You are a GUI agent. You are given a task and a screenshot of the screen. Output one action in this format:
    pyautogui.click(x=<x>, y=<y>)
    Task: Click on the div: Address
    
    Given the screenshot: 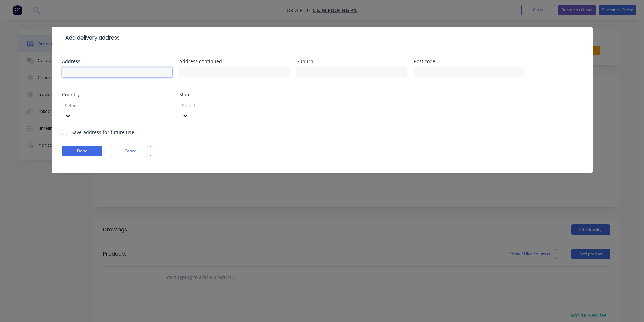 What is the action you would take?
    pyautogui.click(x=117, y=62)
    